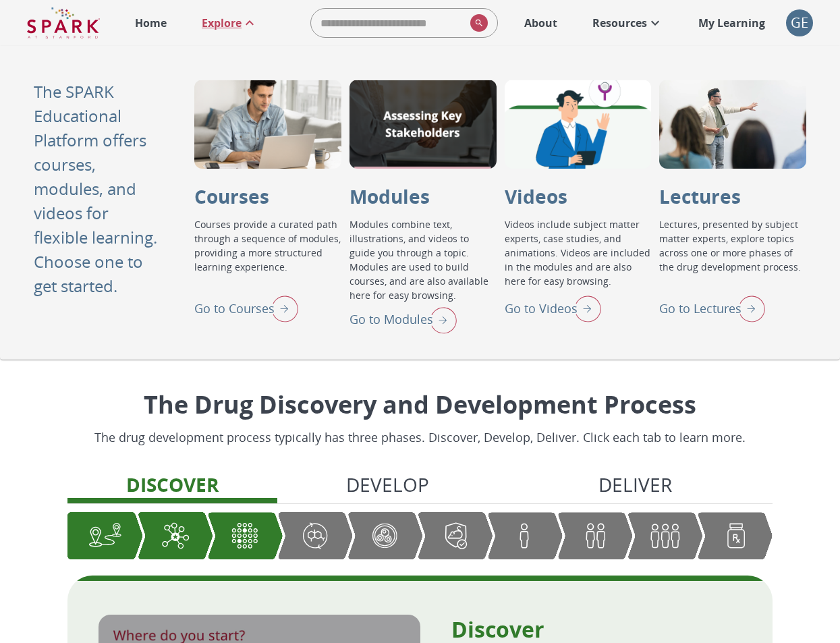 The width and height of the screenshot is (840, 643). What do you see at coordinates (229, 23) in the screenshot?
I see `a: Explore` at bounding box center [229, 23].